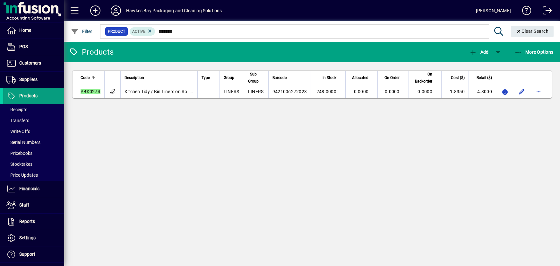 This screenshot has height=266, width=560. Describe the element at coordinates (539, 91) in the screenshot. I see `button: More options` at that location.